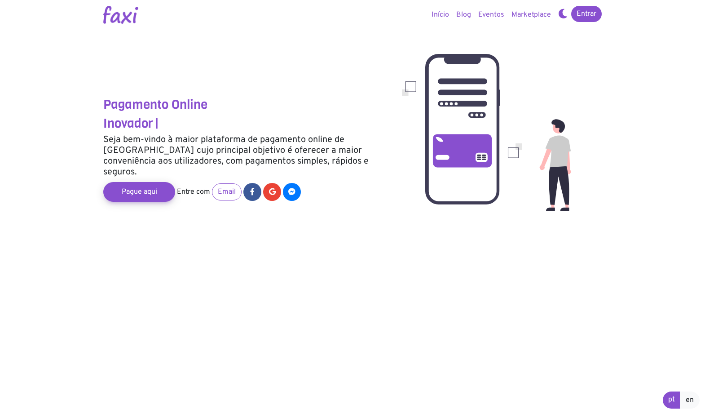 The height and width of the screenshot is (414, 705). Describe the element at coordinates (194, 192) in the screenshot. I see `span: Entre com` at that location.